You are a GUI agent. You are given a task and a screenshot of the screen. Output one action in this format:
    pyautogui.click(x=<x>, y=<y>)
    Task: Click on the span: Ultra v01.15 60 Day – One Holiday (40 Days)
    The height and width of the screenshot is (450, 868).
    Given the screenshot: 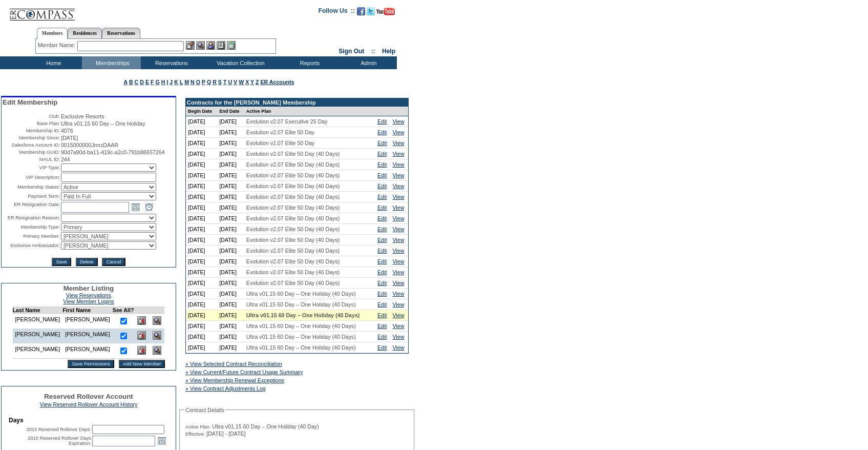 What is the action you would take?
    pyautogui.click(x=301, y=336)
    